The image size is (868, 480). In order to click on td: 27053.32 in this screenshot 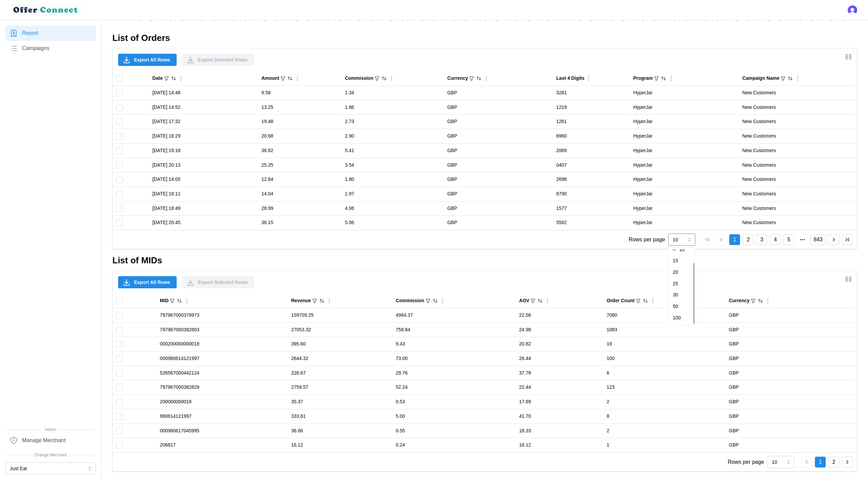, I will do `click(340, 329)`.